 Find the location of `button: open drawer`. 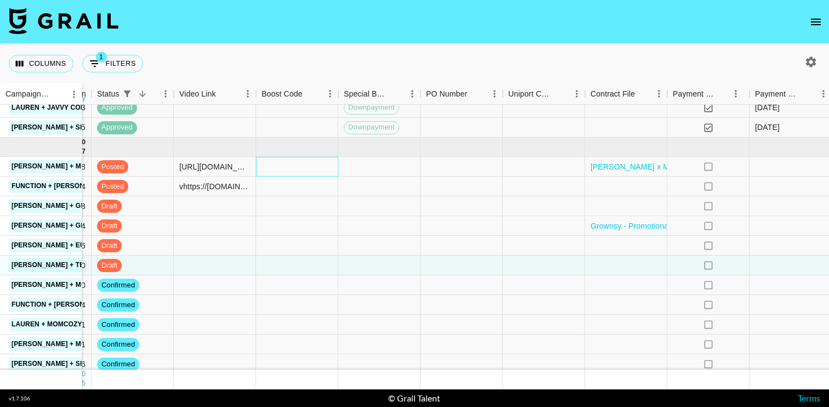

button: open drawer is located at coordinates (816, 22).